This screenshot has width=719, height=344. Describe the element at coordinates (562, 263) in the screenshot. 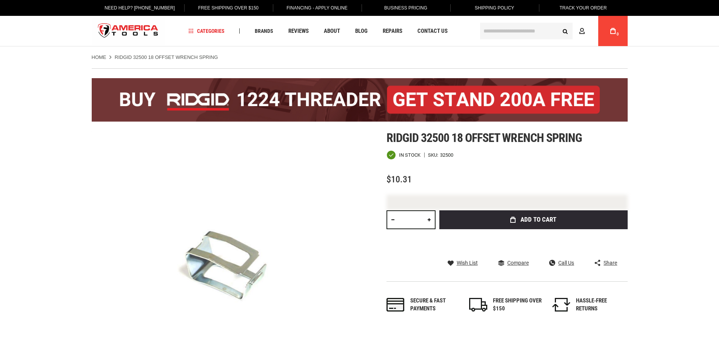

I see `a: Call Us` at that location.